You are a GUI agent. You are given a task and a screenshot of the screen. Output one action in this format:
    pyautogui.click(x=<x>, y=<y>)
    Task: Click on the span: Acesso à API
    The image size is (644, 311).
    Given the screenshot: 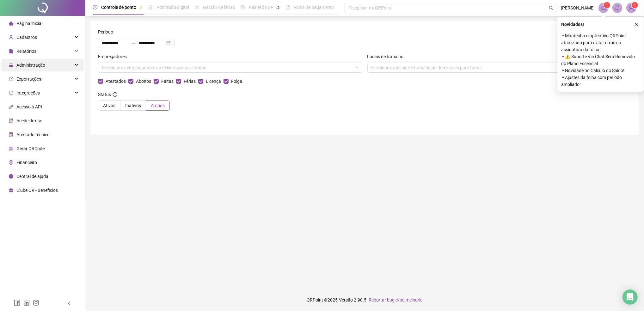 What is the action you would take?
    pyautogui.click(x=29, y=107)
    